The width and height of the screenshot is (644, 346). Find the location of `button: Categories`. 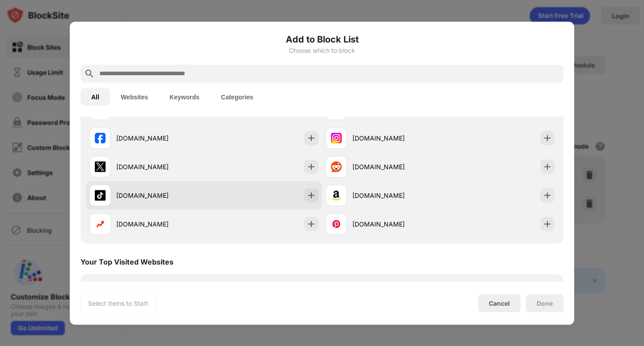

button: Categories is located at coordinates (237, 96).